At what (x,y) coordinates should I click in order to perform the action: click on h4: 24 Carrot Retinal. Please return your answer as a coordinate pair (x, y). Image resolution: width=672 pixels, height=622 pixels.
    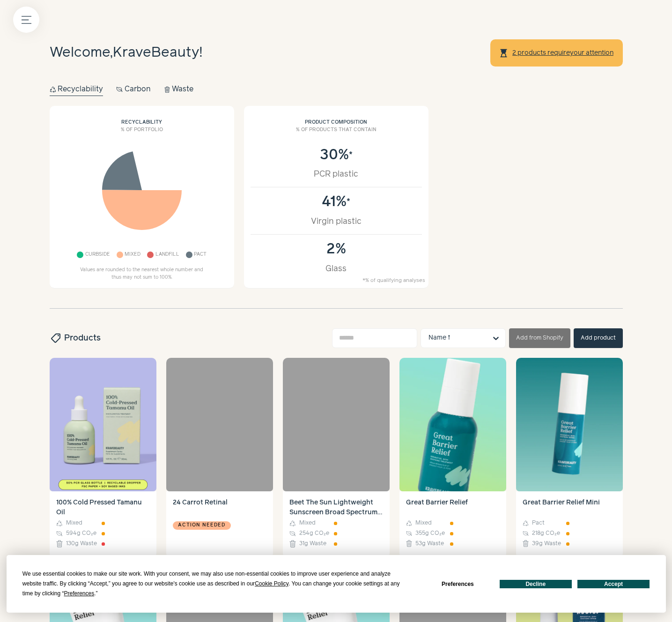
    Looking at the image, I should click on (220, 508).